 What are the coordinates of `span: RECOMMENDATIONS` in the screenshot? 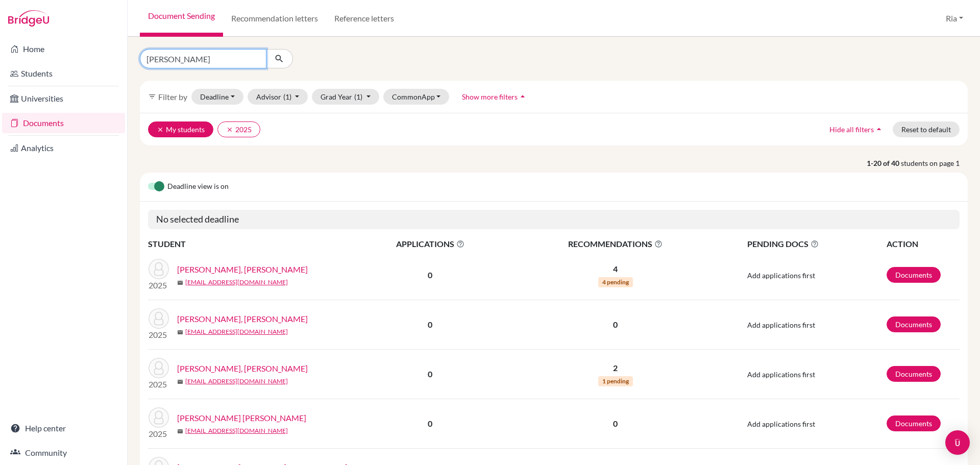 It's located at (615, 244).